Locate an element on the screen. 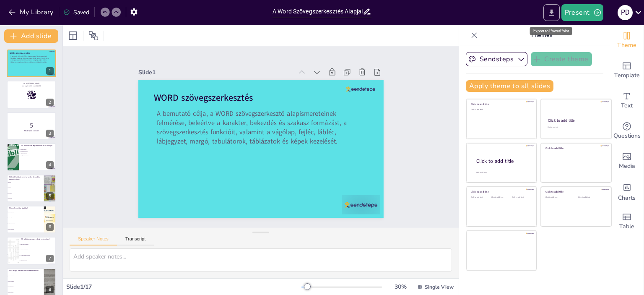 This screenshot has height=295, width=644. div: Slide 1 is located at coordinates (238, 61).